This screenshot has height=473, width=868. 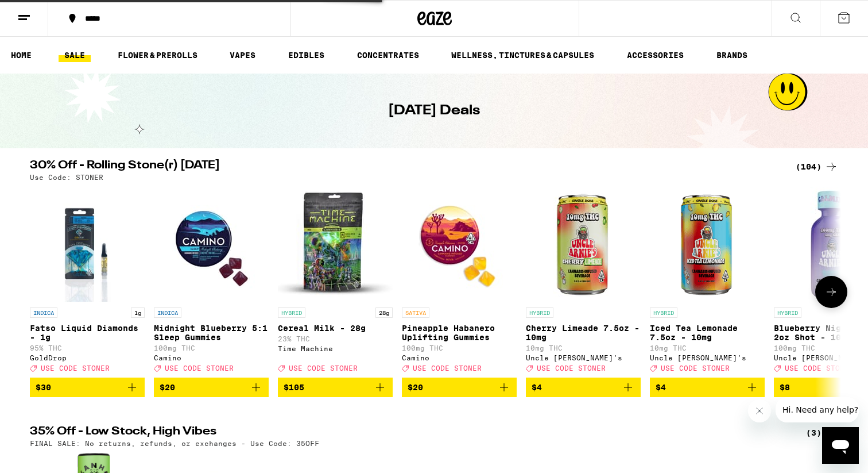 What do you see at coordinates (306, 55) in the screenshot?
I see `a: EDIBLES` at bounding box center [306, 55].